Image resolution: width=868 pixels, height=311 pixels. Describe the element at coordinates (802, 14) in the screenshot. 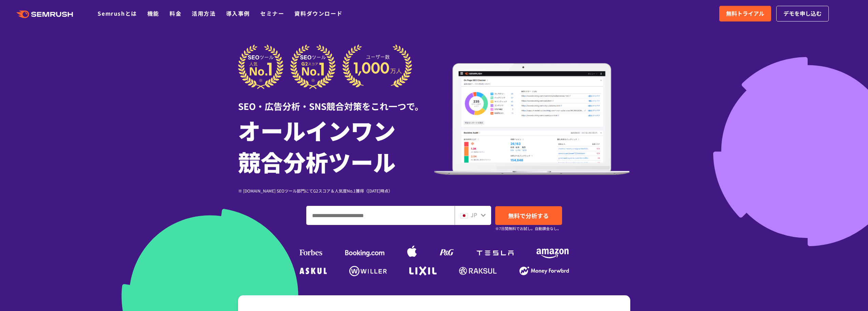

I see `span: デモを申し込む` at that location.